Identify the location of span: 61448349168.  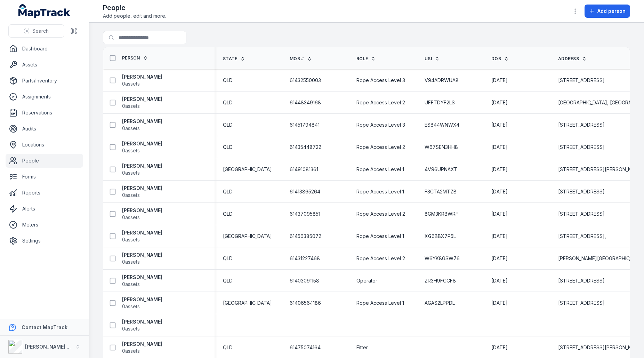
(305, 103).